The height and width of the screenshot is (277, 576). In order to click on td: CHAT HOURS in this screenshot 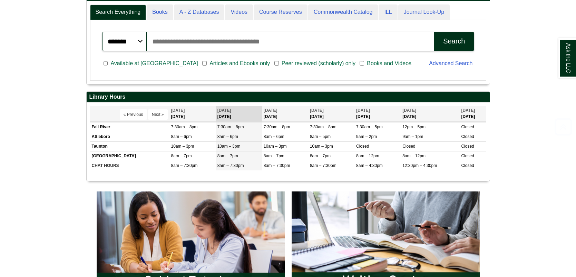, I will do `click(130, 166)`.